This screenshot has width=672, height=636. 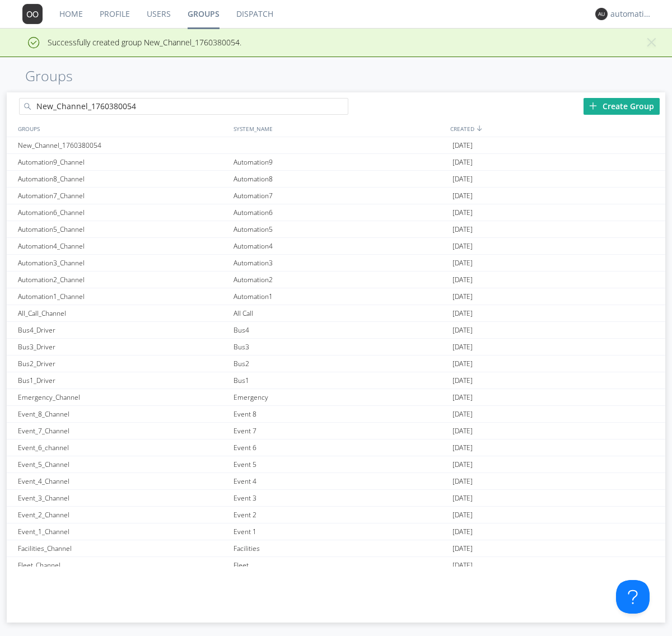 I want to click on div: automation+dispatcher0014, so click(x=632, y=14).